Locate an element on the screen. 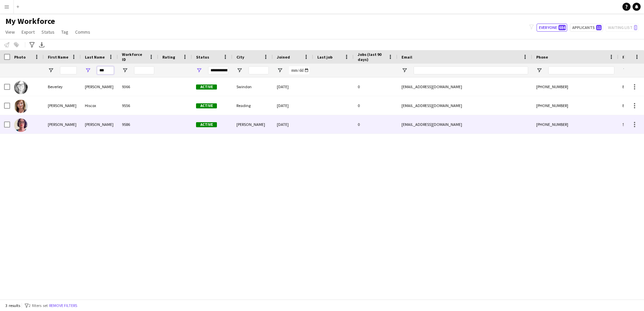 This screenshot has height=311, width=644. div: Reading is located at coordinates (253, 105).